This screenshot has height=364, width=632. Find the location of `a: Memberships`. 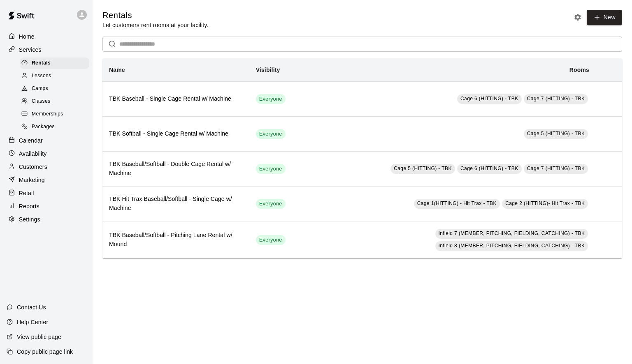

a: Memberships is located at coordinates (56, 114).